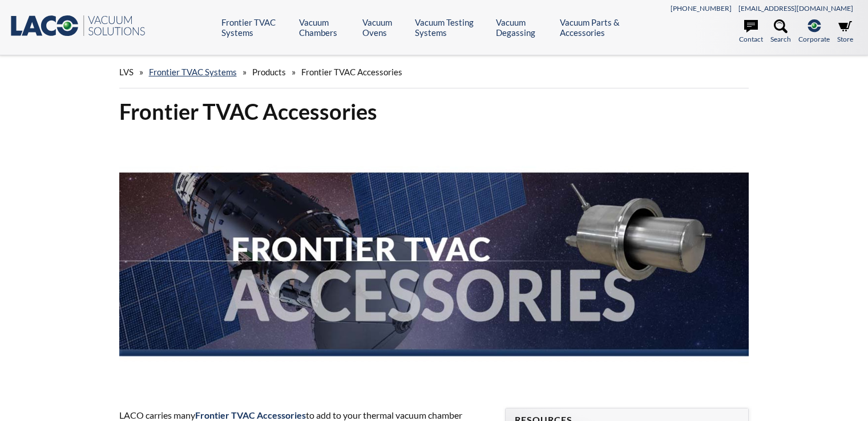  Describe the element at coordinates (384, 27) in the screenshot. I see `a: Vacuum Ovens` at that location.